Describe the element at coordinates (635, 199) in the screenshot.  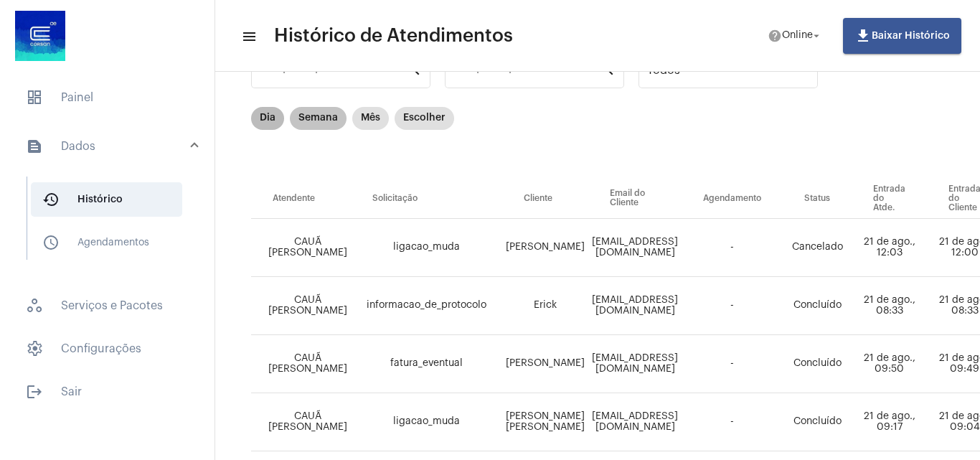
I see `th: Email do Cliente` at that location.